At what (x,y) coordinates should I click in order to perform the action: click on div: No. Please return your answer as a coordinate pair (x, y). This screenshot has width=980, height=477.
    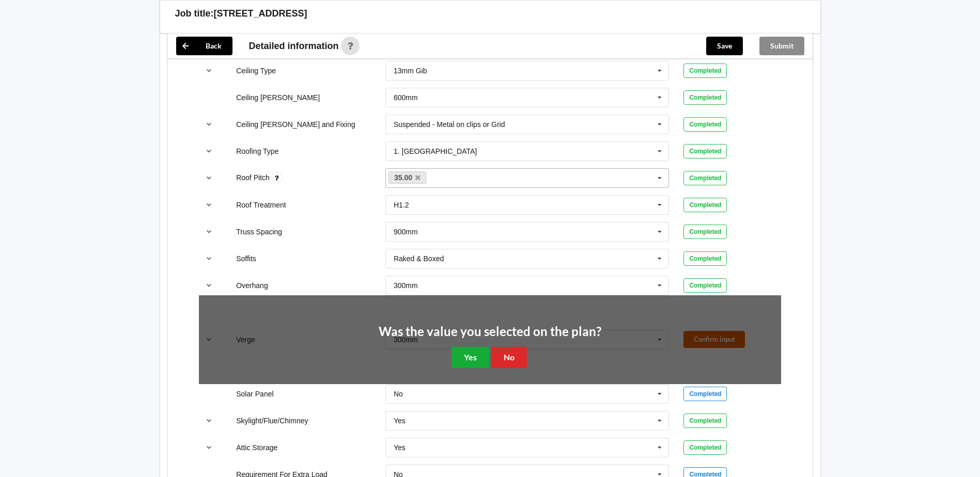
    Looking at the image, I should click on (399, 394).